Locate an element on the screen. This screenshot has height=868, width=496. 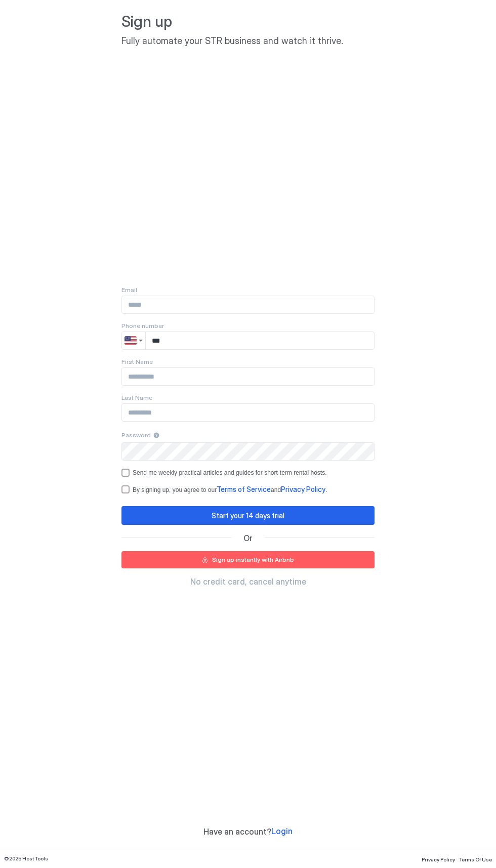
span: © 2025 Host Tools is located at coordinates (26, 858).